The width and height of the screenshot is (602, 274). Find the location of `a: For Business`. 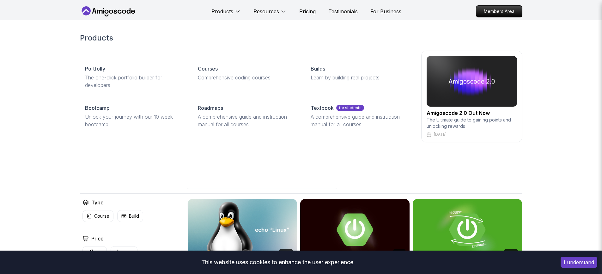

a: For Business is located at coordinates (386, 11).